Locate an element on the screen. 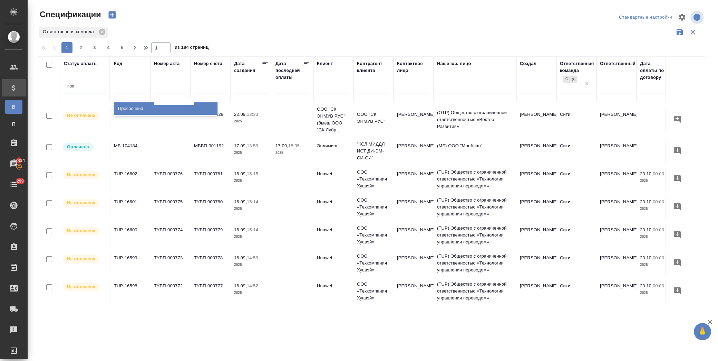 The height and width of the screenshot is (361, 718). span: 17434 is located at coordinates (19, 160).